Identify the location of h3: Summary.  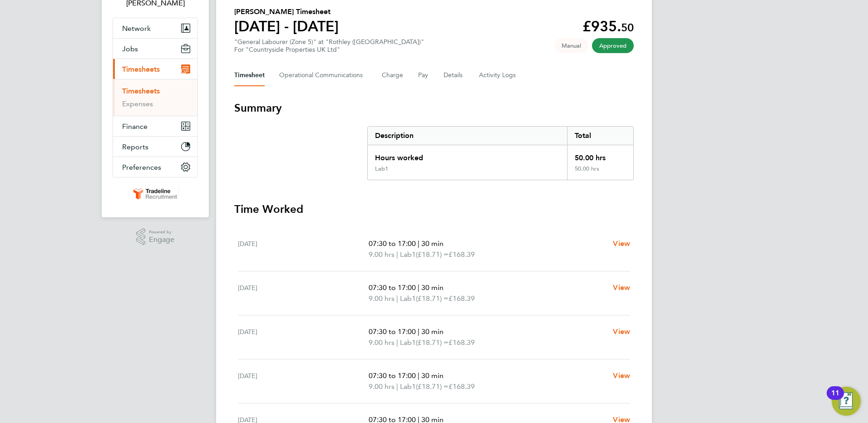
(434, 108).